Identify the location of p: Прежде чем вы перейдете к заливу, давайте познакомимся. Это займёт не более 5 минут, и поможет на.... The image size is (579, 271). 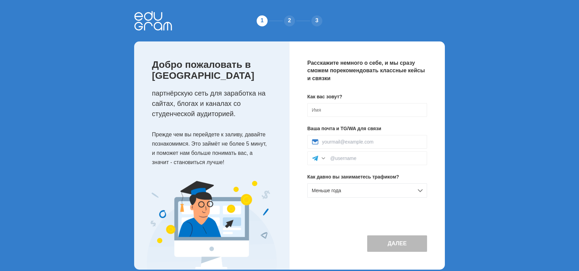
(214, 148).